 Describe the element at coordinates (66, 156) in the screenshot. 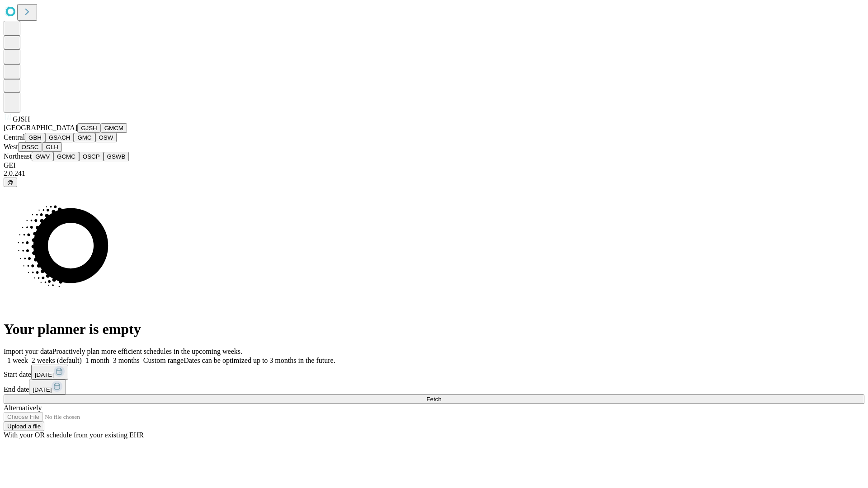

I see `button: GCMC` at that location.